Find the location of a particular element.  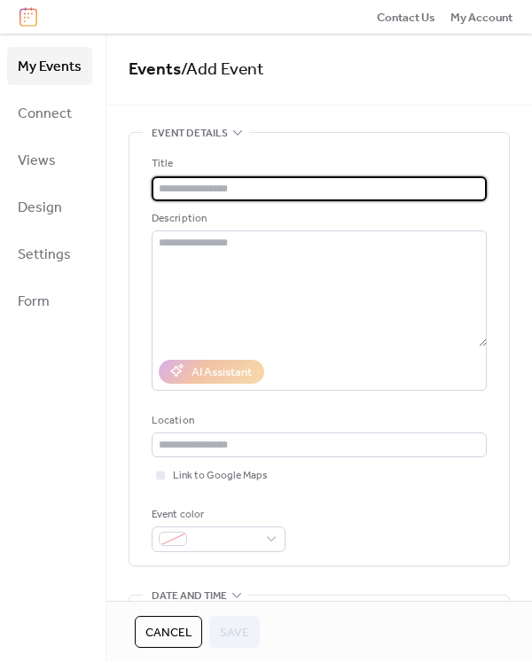

span: My Account is located at coordinates (481, 18).